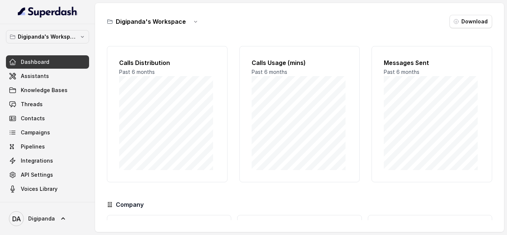  What do you see at coordinates (48, 12) in the screenshot?
I see `img: light.svg` at bounding box center [48, 12].